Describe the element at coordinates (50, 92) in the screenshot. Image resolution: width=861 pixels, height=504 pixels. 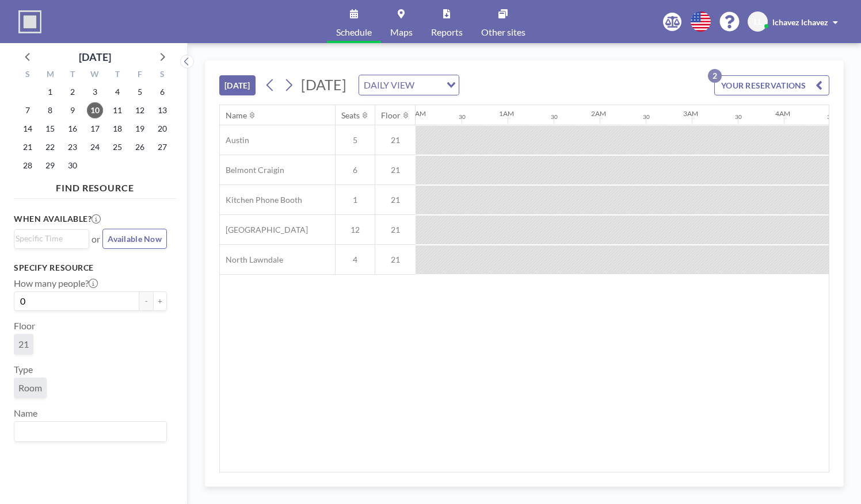
I see `span: Monday, September 1, 2025` at that location.